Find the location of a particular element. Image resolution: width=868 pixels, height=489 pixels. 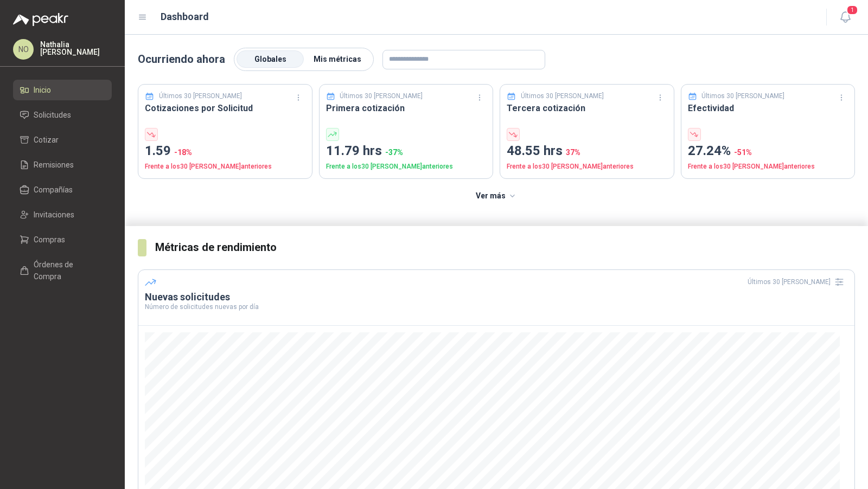

span: 1 is located at coordinates (852, 10).